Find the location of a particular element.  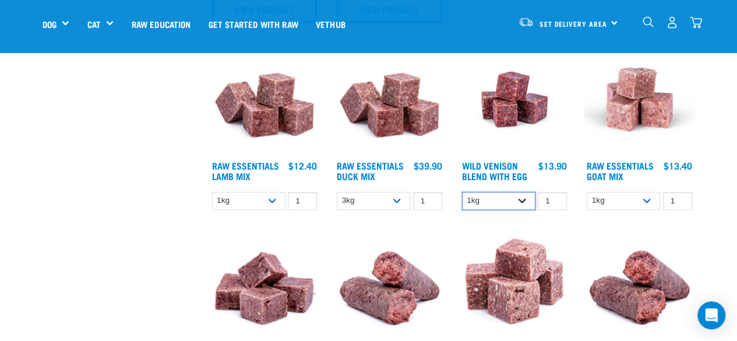

a: Raw Essentials Goat Mix is located at coordinates (620, 170).